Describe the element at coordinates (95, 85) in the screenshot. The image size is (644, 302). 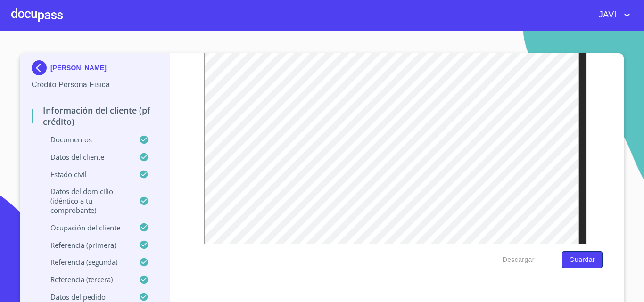
I see `p: Crédito Persona Física` at that location.